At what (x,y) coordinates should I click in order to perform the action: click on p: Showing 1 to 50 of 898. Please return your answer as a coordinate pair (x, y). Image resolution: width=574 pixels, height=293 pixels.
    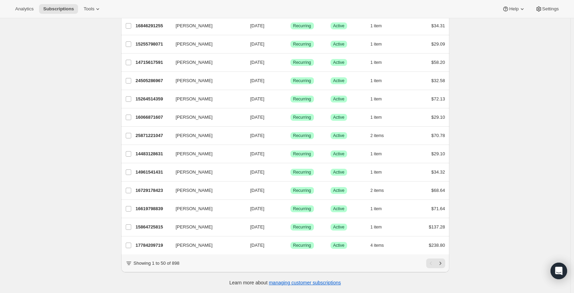
    Looking at the image, I should click on (156, 263).